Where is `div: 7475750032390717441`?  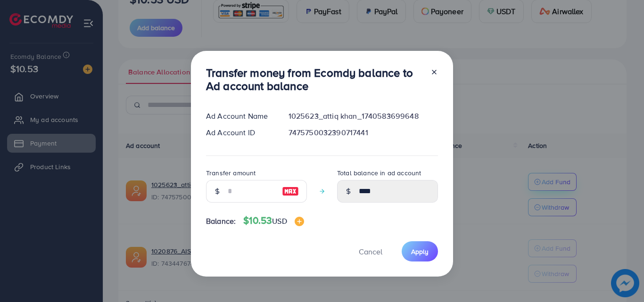
div: 7475750032390717441 is located at coordinates (363, 133).